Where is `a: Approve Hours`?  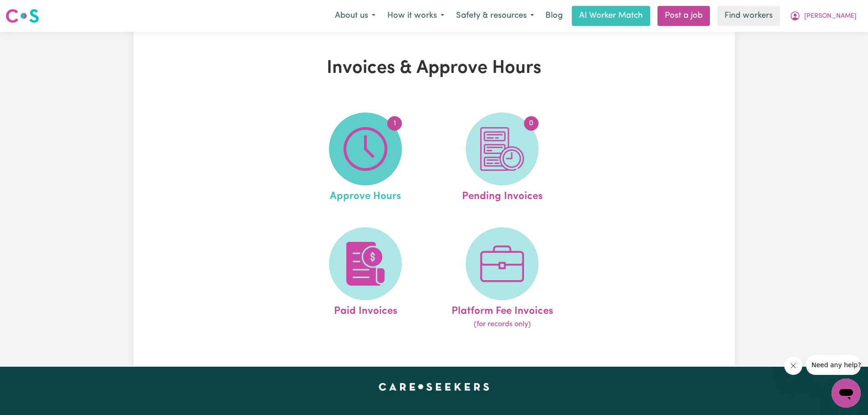 a: Approve Hours is located at coordinates (366, 158).